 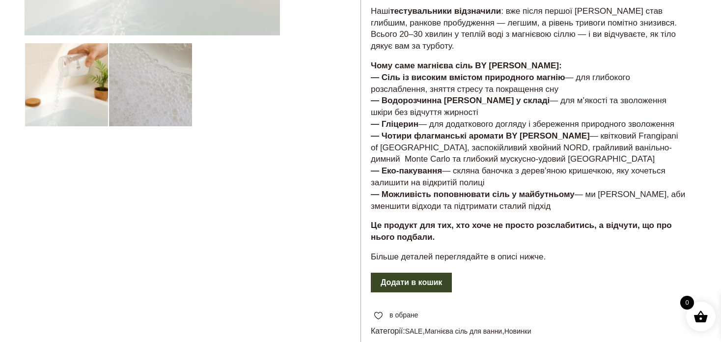 I want to click on span: Категорії: , ,, so click(x=528, y=331).